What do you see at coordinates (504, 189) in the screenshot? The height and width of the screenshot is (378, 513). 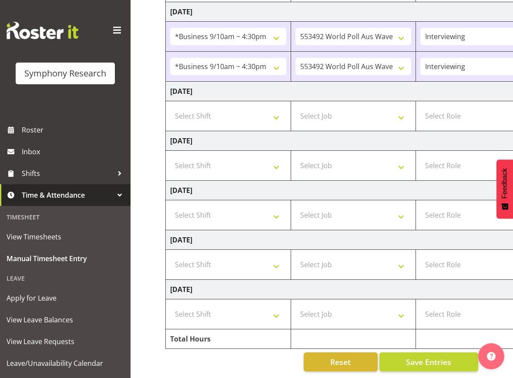 I see `button: Feedback - Show survey` at bounding box center [504, 189].